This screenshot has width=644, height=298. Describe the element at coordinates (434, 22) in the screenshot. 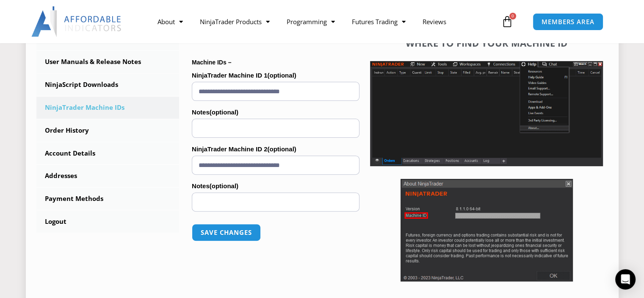

I see `a: Reviews` at that location.